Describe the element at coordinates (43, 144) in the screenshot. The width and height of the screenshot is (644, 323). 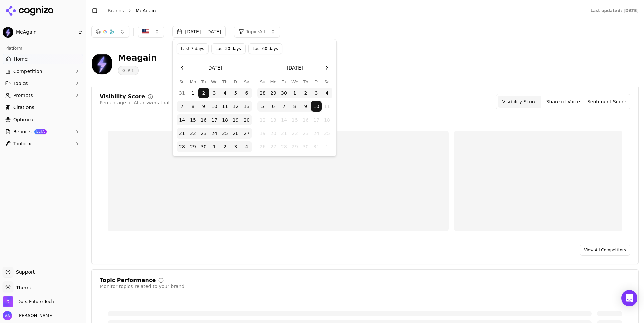
I see `button: Toolbox` at that location.